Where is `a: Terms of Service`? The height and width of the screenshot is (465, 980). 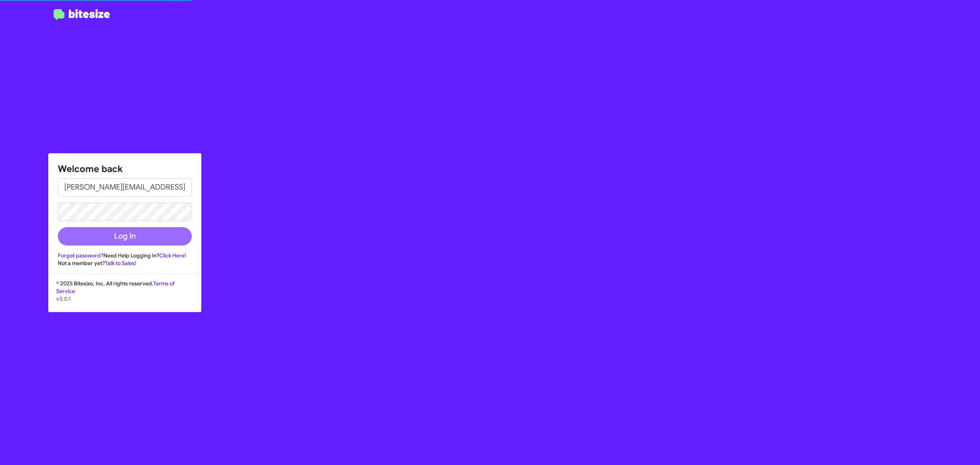
a: Terms of Service is located at coordinates (115, 287).